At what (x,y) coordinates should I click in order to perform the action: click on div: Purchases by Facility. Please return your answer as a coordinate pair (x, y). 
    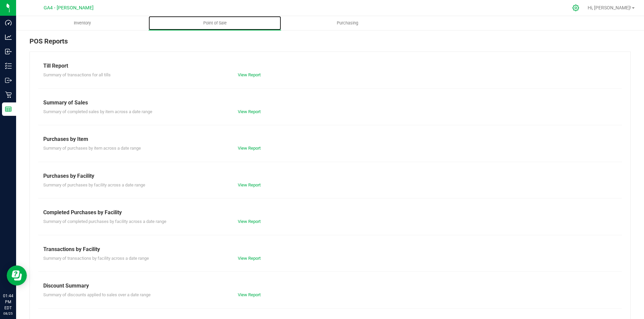
    Looking at the image, I should click on (330, 176).